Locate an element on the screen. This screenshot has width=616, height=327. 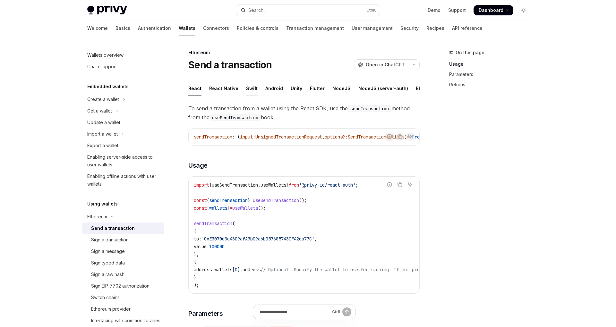
h5: Embedded wallets is located at coordinates (108, 87).